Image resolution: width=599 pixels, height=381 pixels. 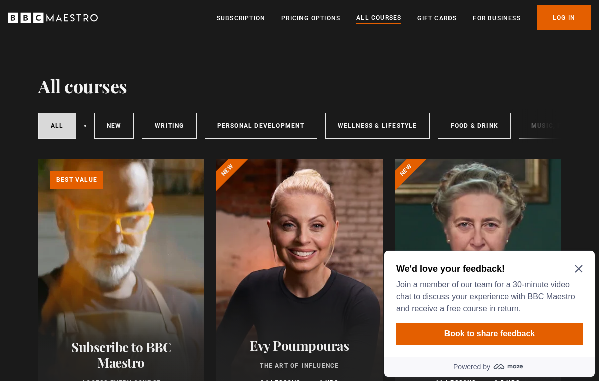 I want to click on h1: All courses, so click(x=83, y=86).